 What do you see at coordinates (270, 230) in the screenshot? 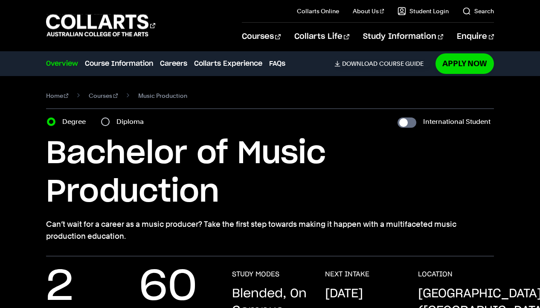
I see `p: Can’t wait for a career as a music producer? Take the first step towards making it happen with a ...` at bounding box center [270, 230].